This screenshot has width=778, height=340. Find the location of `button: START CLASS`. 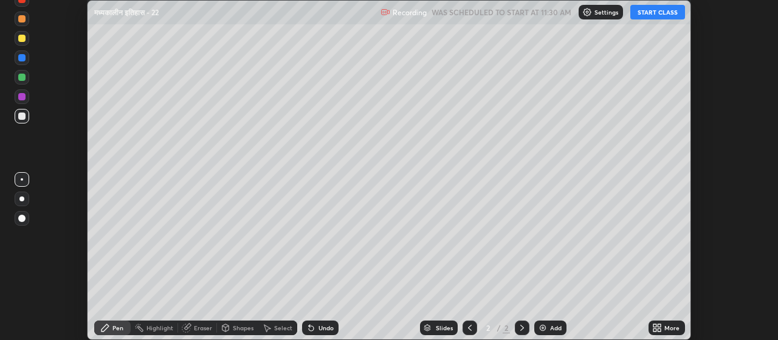

button: START CLASS is located at coordinates (658, 12).